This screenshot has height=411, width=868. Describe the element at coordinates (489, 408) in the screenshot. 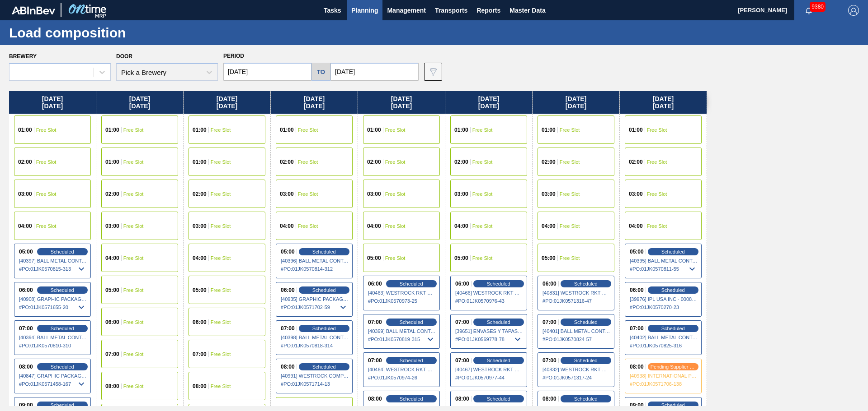

I see `span: [39978] Brooks and Whittle - Saint Louis - 0008221115` at that location.